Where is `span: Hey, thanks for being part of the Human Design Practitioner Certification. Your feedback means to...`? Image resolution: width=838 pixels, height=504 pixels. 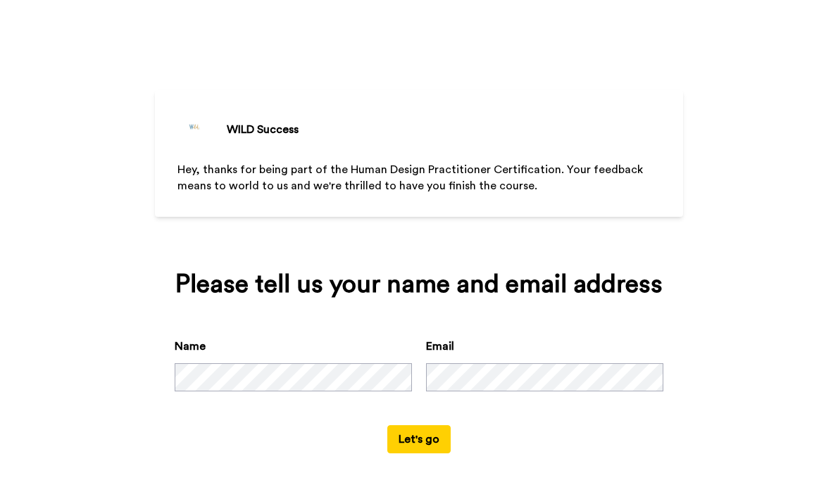 span: Hey, thanks for being part of the Human Design Practitioner Certification. Your feedback means to... is located at coordinates (411, 177).